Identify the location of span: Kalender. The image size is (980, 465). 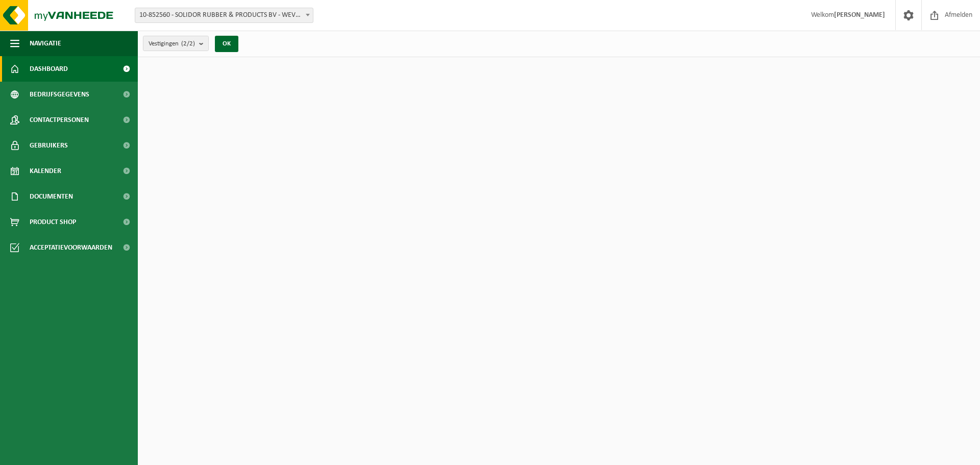
(46, 171).